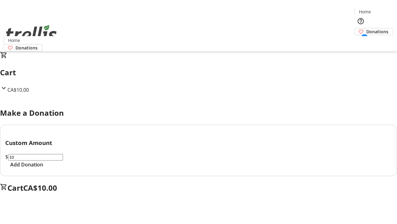 The height and width of the screenshot is (224, 397). I want to click on input: Donation Amount, so click(35, 157).